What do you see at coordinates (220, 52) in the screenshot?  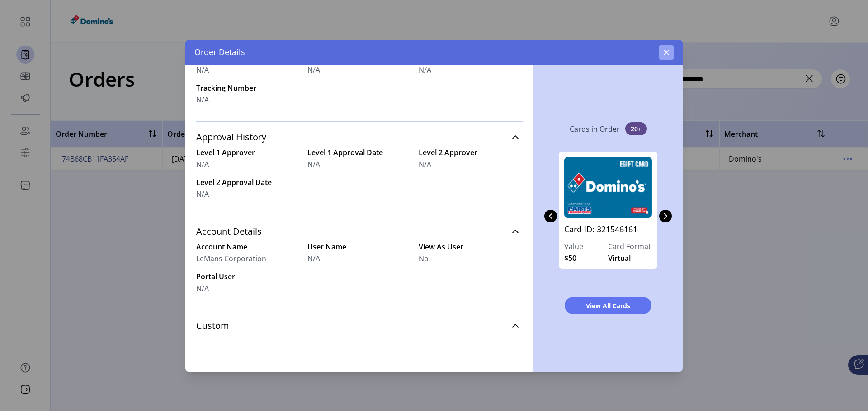 I see `span: Order Details` at bounding box center [220, 52].